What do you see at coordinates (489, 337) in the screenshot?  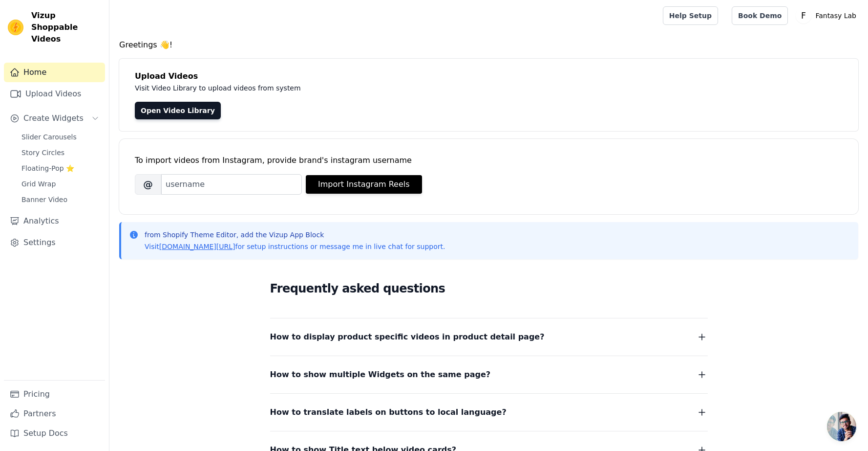 I see `button: How to display product specific videos in product detail page?` at bounding box center [489, 337].